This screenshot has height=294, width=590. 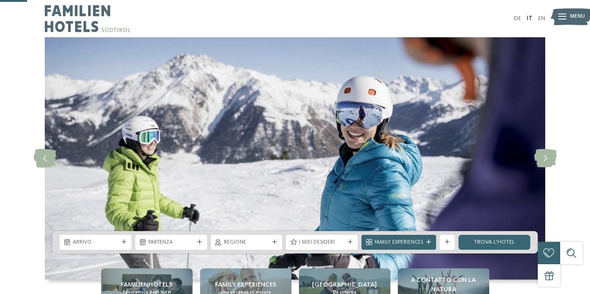 I want to click on span: Family experiences, so click(x=246, y=285).